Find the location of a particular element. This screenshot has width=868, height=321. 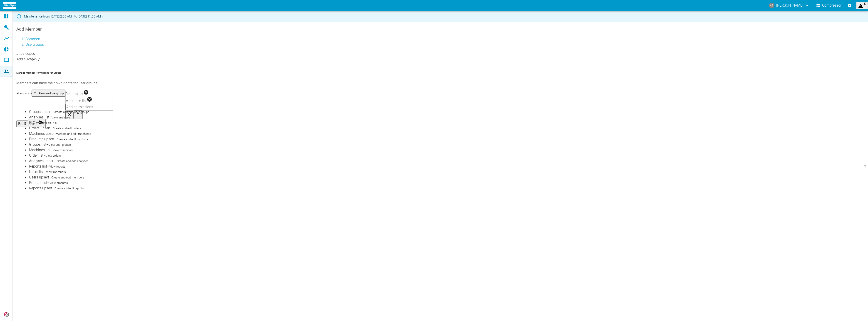

div: AS is located at coordinates (772, 5).